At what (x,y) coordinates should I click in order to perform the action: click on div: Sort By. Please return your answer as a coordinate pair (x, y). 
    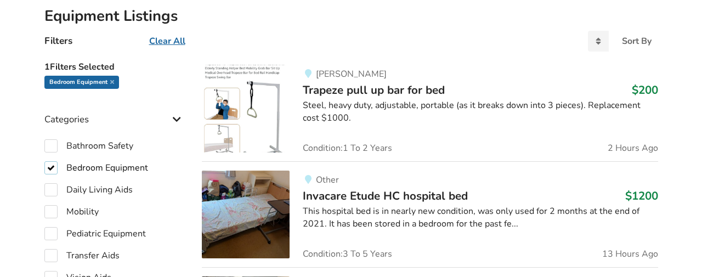
    Looking at the image, I should click on (637, 41).